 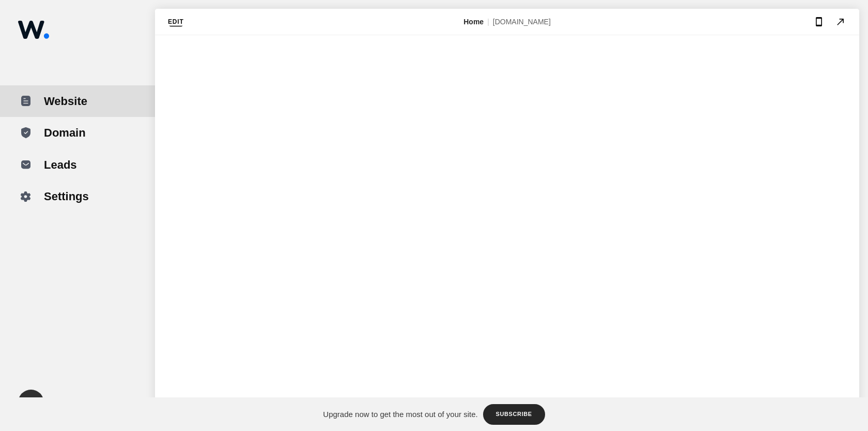 I want to click on img: logo-icon-dark.056e88ff.svg, so click(x=34, y=29).